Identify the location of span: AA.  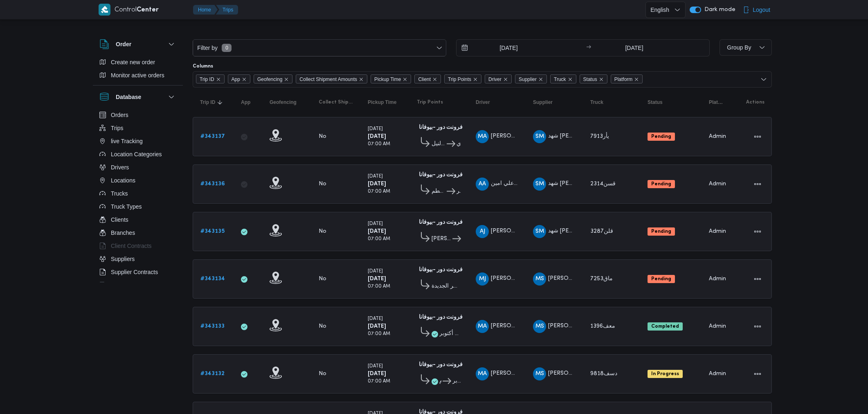
(482, 184).